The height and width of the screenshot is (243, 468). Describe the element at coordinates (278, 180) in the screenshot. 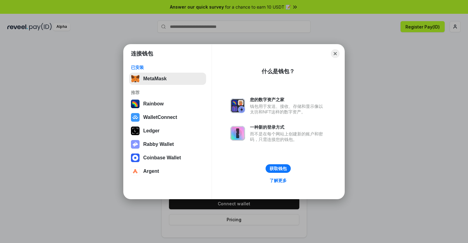

I see `div: 了解更多` at that location.